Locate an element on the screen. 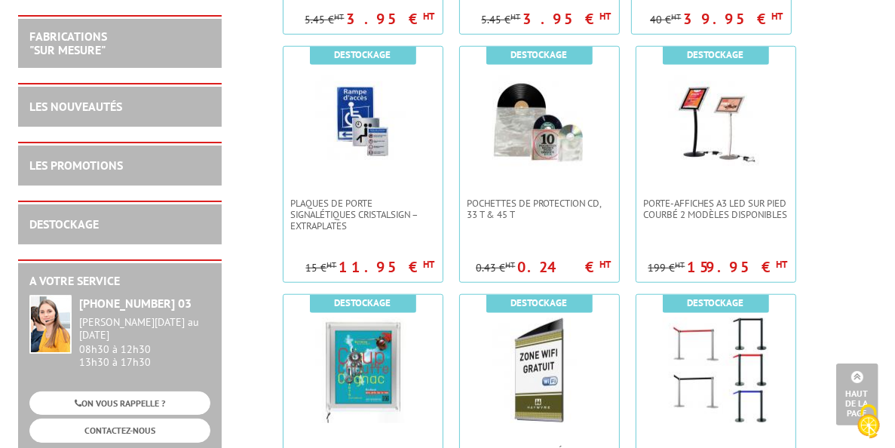 The height and width of the screenshot is (448, 895). a: LES PROMOTIONS is located at coordinates (76, 165).